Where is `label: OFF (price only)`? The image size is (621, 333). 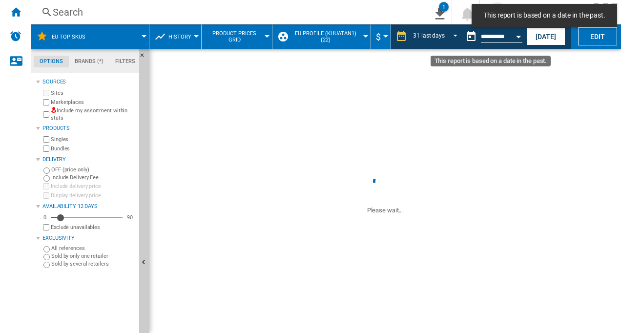 label: OFF (price only) is located at coordinates (93, 169).